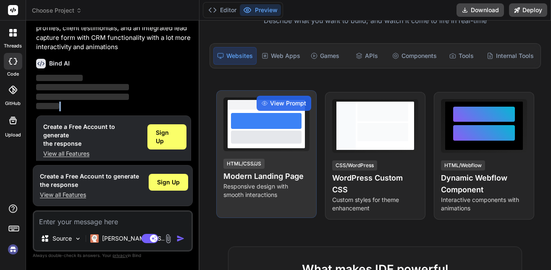  I want to click on label: threads, so click(13, 46).